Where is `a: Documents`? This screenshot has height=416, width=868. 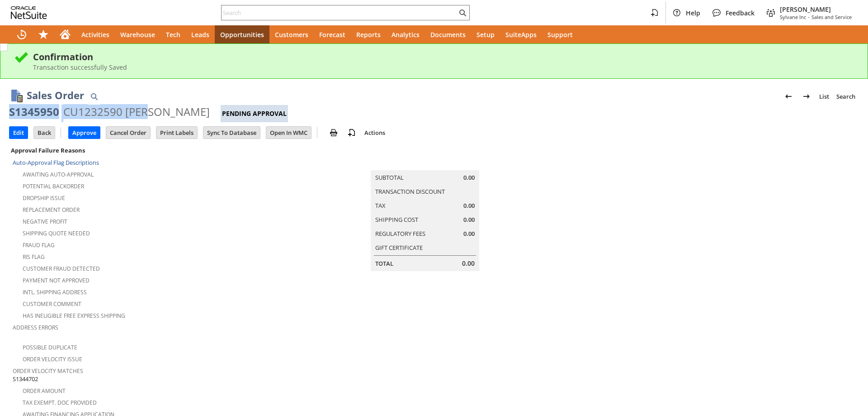
a: Documents is located at coordinates (448, 34).